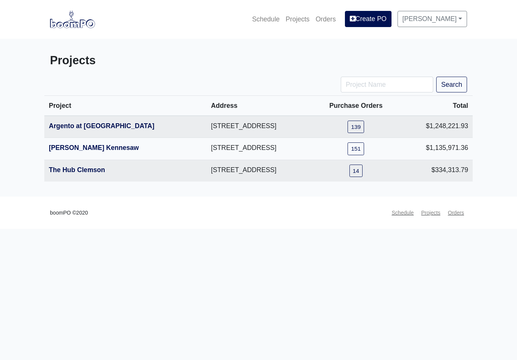 The width and height of the screenshot is (517, 360). I want to click on button: Search, so click(451, 84).